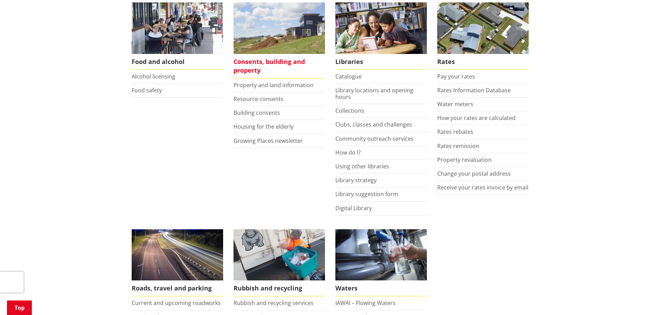 The height and width of the screenshot is (315, 660). Describe the element at coordinates (373, 125) in the screenshot. I see `a: Clubs, classes and challenges` at that location.